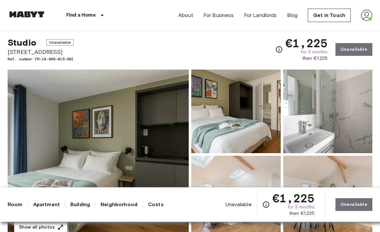  What do you see at coordinates (22, 42) in the screenshot?
I see `span: Studio` at bounding box center [22, 42].